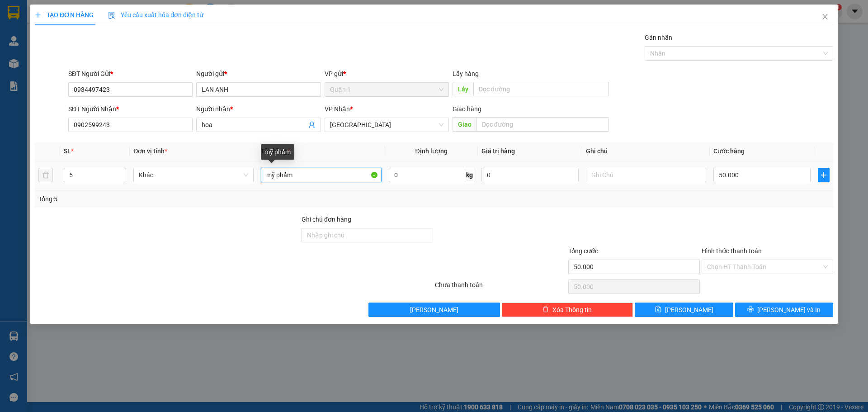 The height and width of the screenshot is (412, 868). I want to click on span: Yêu cầu xuất hóa đơn điện tử, so click(156, 15).